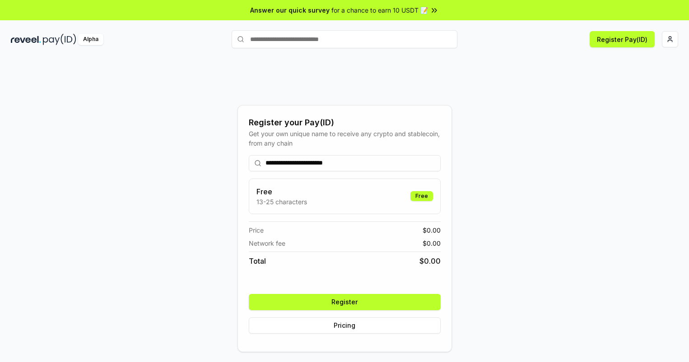 This screenshot has height=362, width=689. Describe the element at coordinates (344, 123) in the screenshot. I see `div: Register your Pay(ID)` at that location.